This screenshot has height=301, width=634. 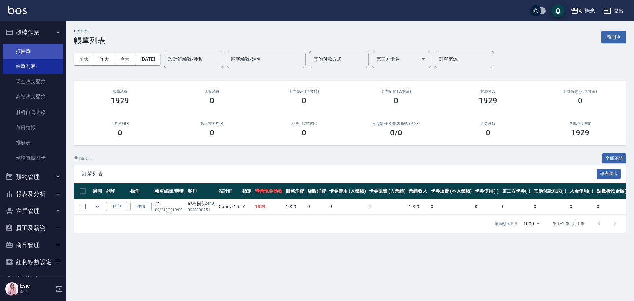 What do you see at coordinates (339, 174) in the screenshot?
I see `span: 訂單列表` at bounding box center [339, 174].